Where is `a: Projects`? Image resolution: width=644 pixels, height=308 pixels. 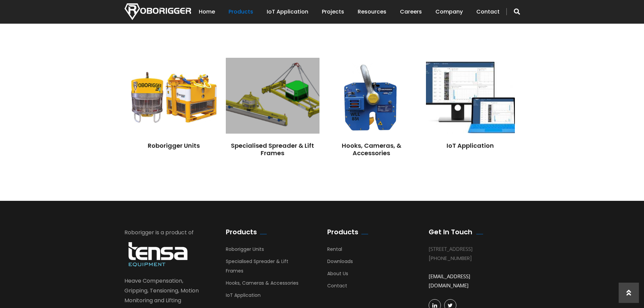 a: Projects is located at coordinates (333, 12).